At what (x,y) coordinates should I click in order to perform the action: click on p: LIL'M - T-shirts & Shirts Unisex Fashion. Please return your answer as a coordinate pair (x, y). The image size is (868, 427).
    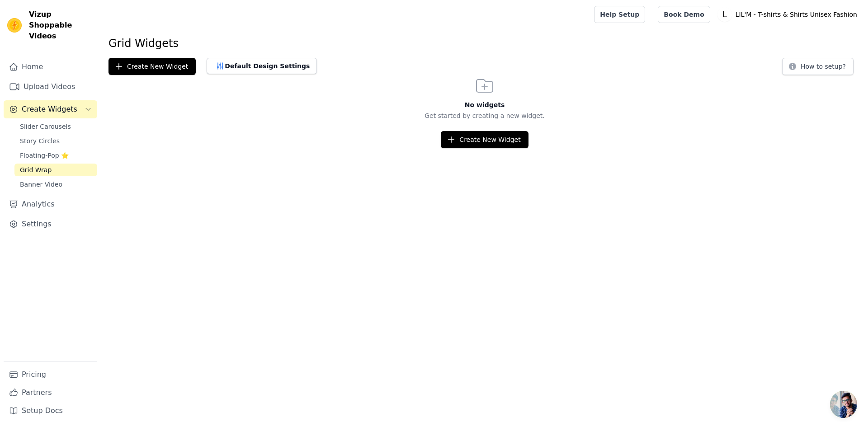
    Looking at the image, I should click on (796, 14).